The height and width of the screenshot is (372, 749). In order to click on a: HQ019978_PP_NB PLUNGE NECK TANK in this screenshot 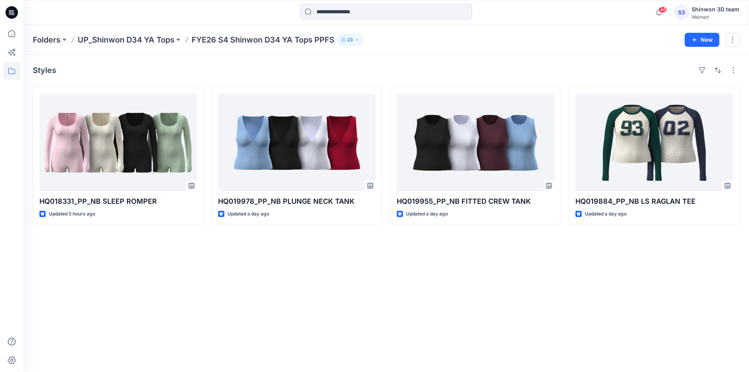, I will do `click(297, 142)`.